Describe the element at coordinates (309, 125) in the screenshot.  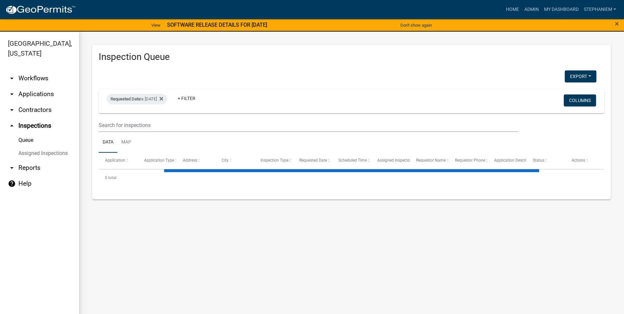
I see `input: Search for inspections` at that location.